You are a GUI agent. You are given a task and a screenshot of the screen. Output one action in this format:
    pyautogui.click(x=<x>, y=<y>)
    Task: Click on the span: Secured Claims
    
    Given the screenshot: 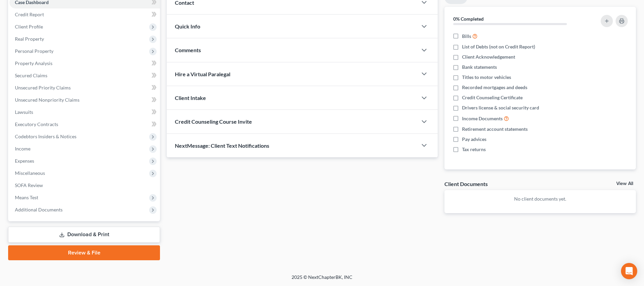 What is the action you would take?
    pyautogui.click(x=31, y=75)
    